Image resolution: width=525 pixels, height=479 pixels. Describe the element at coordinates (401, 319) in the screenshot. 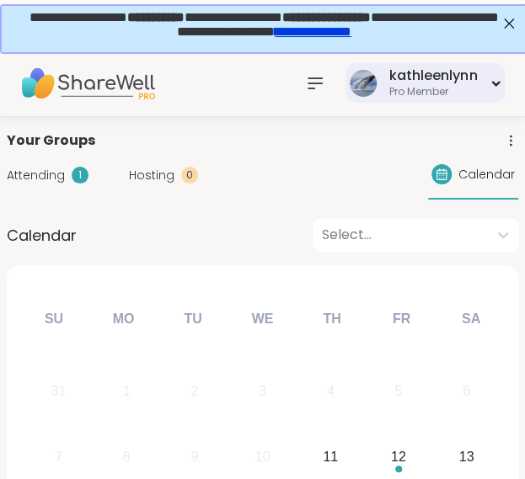

I see `div: Fr` at that location.